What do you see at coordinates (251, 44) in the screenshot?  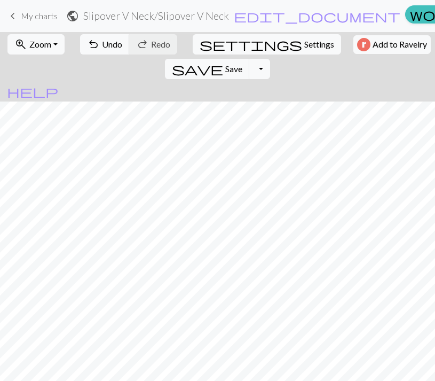 I see `span: settings` at bounding box center [251, 44].